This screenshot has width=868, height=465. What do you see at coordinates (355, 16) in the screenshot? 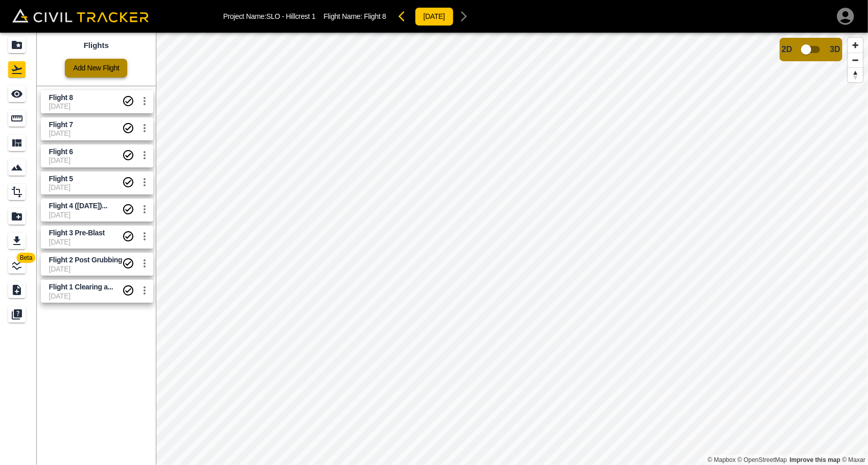
I see `p: Flight Name:` at bounding box center [355, 16].